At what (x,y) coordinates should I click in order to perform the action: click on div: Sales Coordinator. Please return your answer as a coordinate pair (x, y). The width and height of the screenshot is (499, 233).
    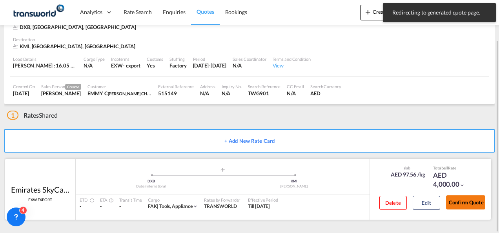
    Looking at the image, I should click on (249, 59).